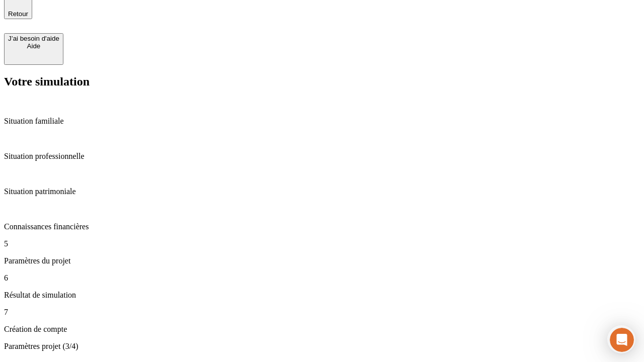 This screenshot has width=644, height=362. Describe the element at coordinates (33, 49) in the screenshot. I see `button: J’ai besoin d'aideAide` at that location.